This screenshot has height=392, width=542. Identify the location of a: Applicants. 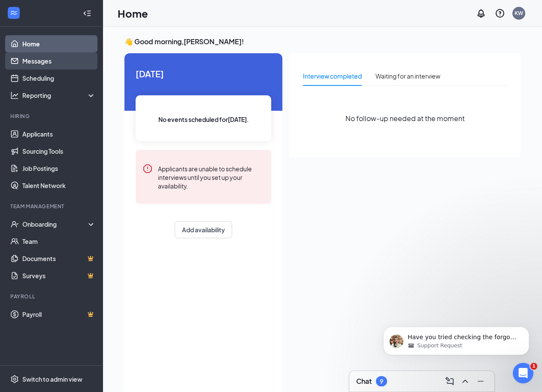
(59, 134).